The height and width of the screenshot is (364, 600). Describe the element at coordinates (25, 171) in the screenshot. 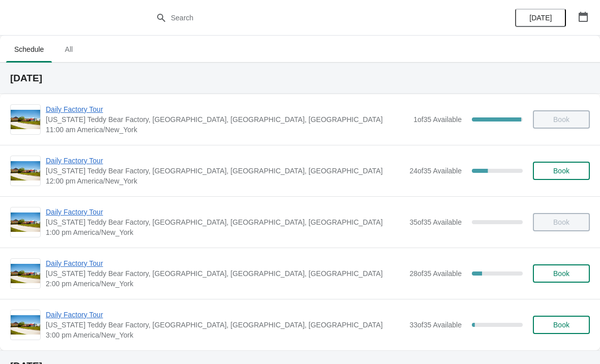

I see `img: Daily Factory Tour | Vermont Teddy Bear Factory, Shelburne Road, Shelburne, VT, USA | 12:00 pm Am...` at that location.